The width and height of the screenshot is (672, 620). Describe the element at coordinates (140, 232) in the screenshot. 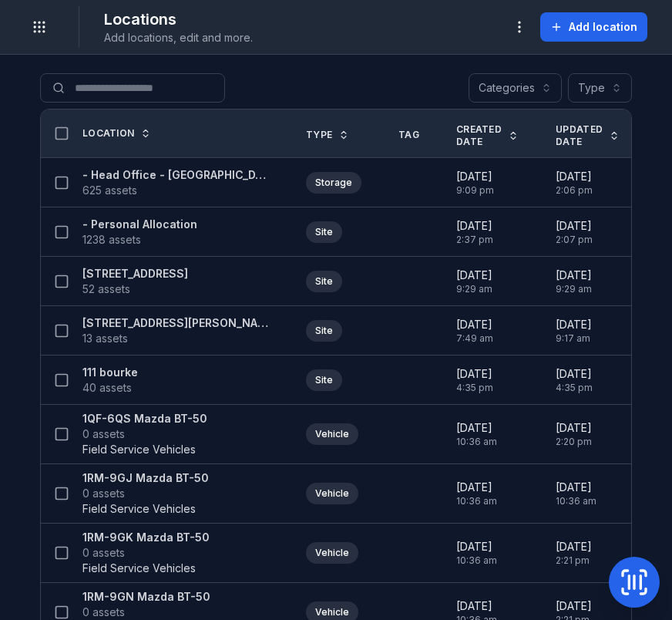

I see `a: - Personal Allocation1238 assets` at that location.